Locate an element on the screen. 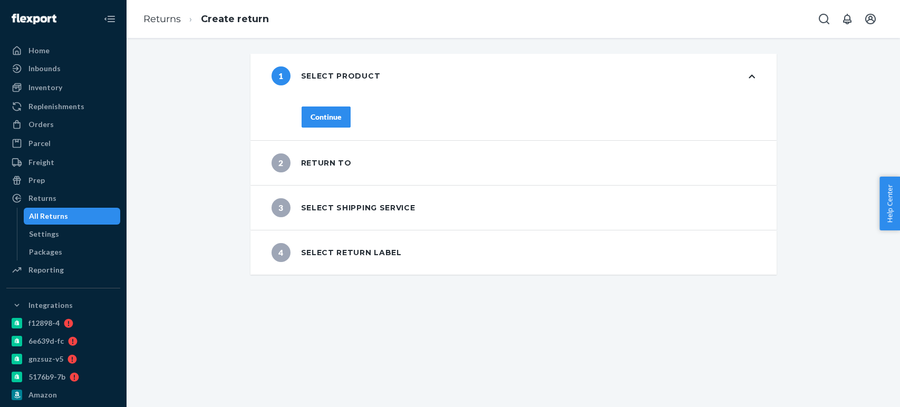 Image resolution: width=900 pixels, height=407 pixels. div: Continue is located at coordinates (326, 117).